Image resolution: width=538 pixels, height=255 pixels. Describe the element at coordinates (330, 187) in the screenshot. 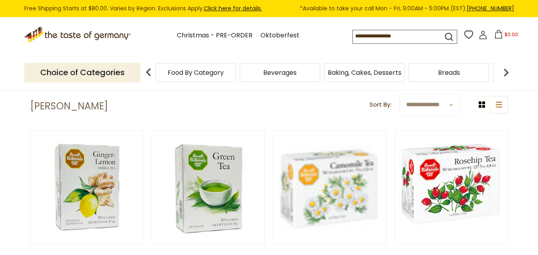

I see `img: Onno Behrends Camomile Tea` at that location.